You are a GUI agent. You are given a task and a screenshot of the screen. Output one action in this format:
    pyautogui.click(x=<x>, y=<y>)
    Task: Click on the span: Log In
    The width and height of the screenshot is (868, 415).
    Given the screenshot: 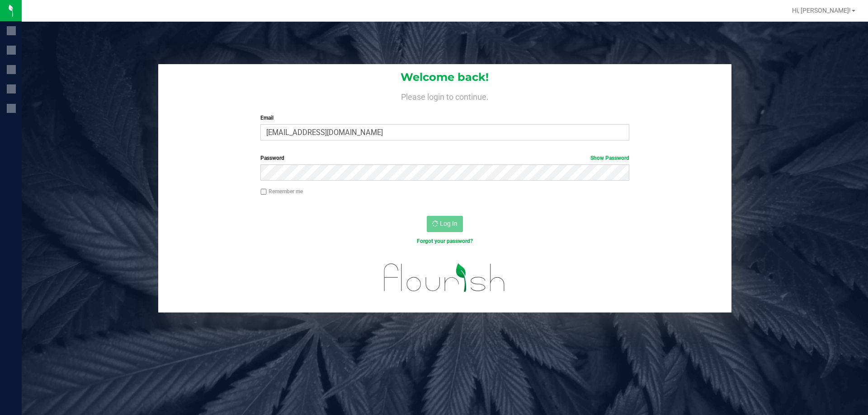 What is the action you would take?
    pyautogui.click(x=448, y=223)
    